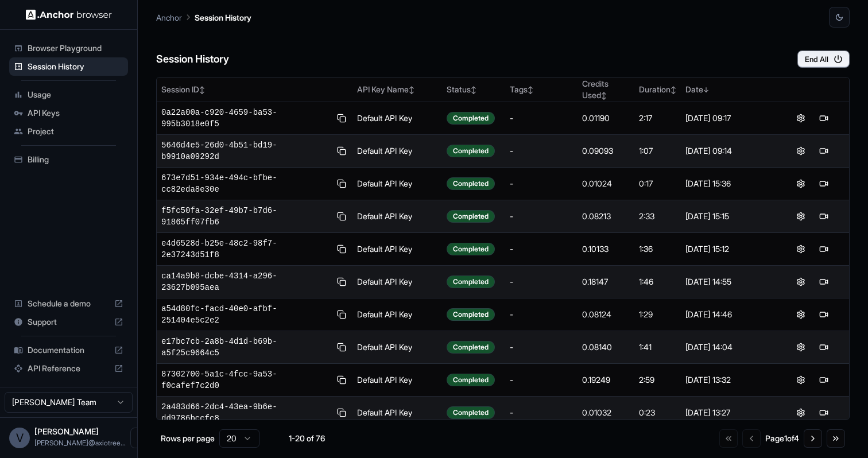  Describe the element at coordinates (68, 48) in the screenshot. I see `div: Browser Playground` at that location.